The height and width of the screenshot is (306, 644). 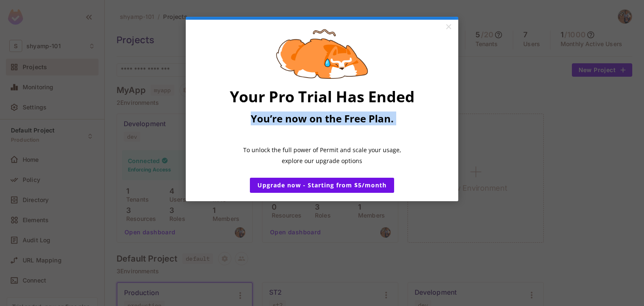 I want to click on span: You’re now on the Free Plan., so click(x=322, y=118).